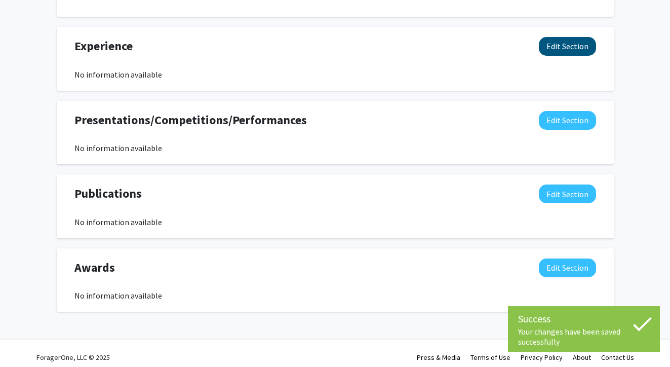 The width and height of the screenshot is (670, 367). What do you see at coordinates (567, 267) in the screenshot?
I see `button: Edit Awards` at bounding box center [567, 267].